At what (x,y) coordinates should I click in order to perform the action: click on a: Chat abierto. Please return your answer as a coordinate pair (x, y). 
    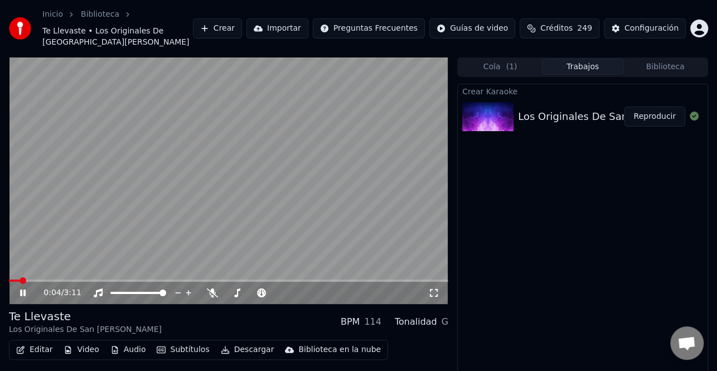
    Looking at the image, I should click on (687, 343).